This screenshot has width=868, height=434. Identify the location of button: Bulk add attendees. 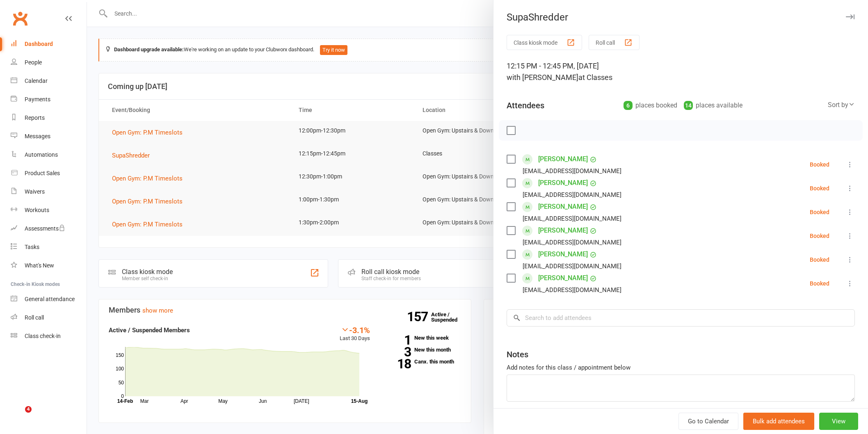
(778, 421).